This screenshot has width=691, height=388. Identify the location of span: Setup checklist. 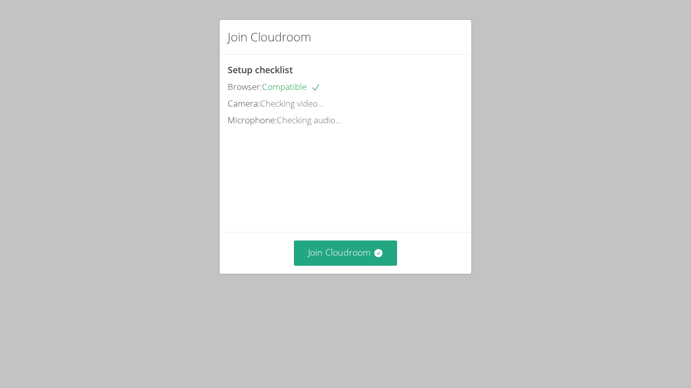
(260, 70).